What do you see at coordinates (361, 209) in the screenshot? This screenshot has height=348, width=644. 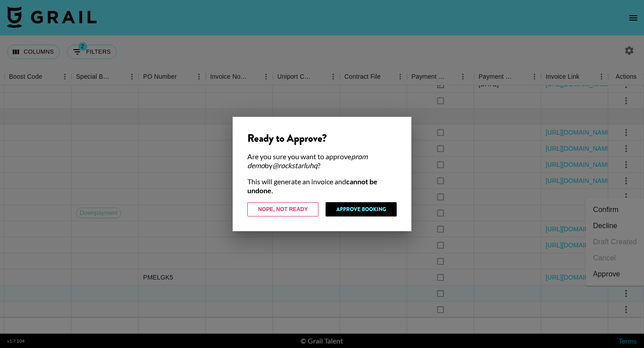 I see `button: Approve Booking` at bounding box center [361, 209].